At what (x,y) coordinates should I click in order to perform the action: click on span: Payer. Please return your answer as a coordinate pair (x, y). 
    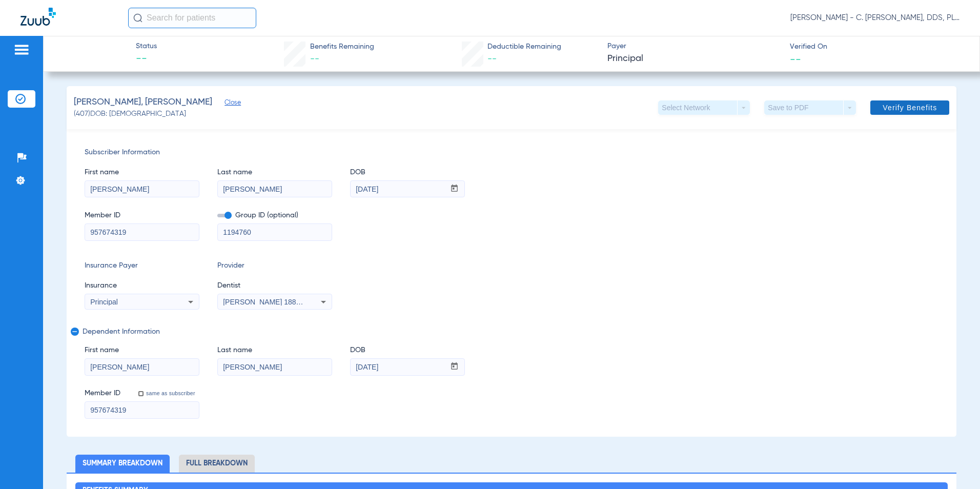
    Looking at the image, I should click on (694, 46).